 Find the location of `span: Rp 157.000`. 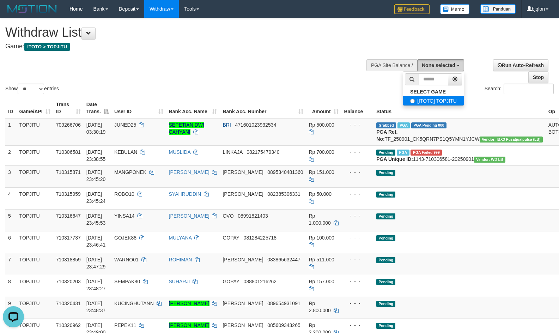

span: Rp 157.000 is located at coordinates (322, 282).